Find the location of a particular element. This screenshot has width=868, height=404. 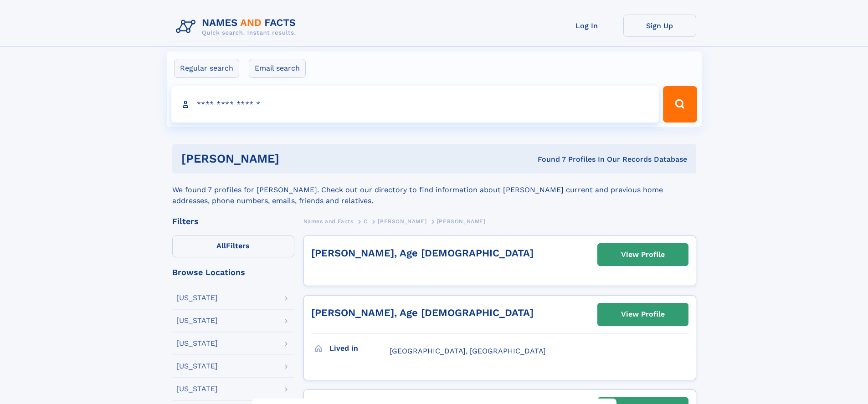

a: Sign Up is located at coordinates (660, 25).